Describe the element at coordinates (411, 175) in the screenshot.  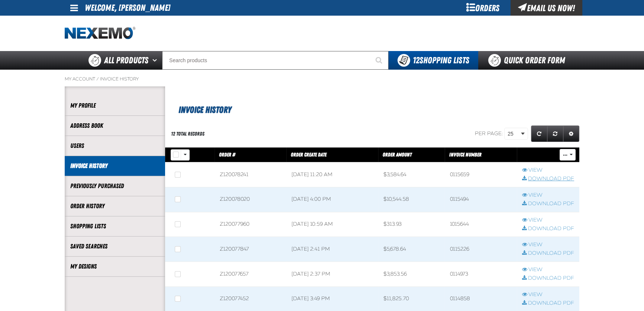
I see `td: $3,584.64` at that location.